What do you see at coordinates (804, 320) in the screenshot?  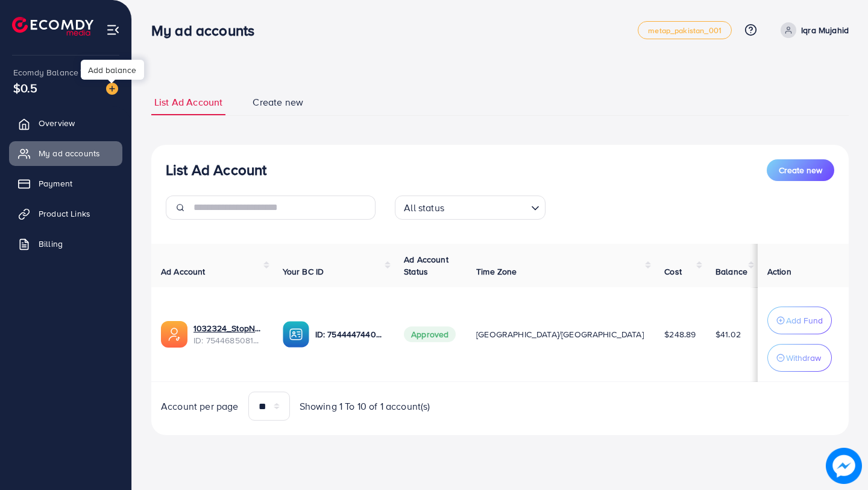 I see `p: Add Fund` at bounding box center [804, 320].